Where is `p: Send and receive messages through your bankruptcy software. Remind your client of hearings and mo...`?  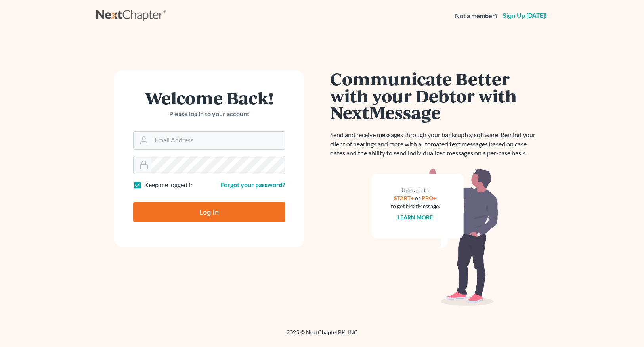
p: Send and receive messages through your bankruptcy software. Remind your client of hearings and mo... is located at coordinates (435, 144).